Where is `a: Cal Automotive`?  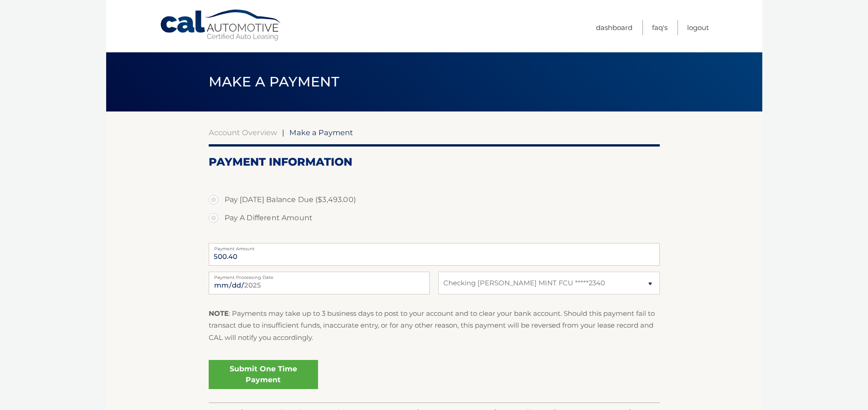
a: Cal Automotive is located at coordinates (221, 25).